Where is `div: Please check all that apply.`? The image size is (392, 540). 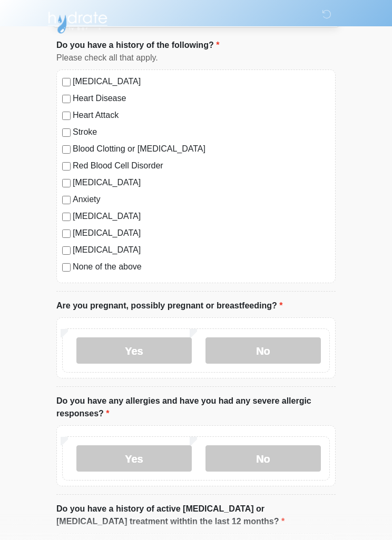 div: Please check all that apply. is located at coordinates (196, 58).